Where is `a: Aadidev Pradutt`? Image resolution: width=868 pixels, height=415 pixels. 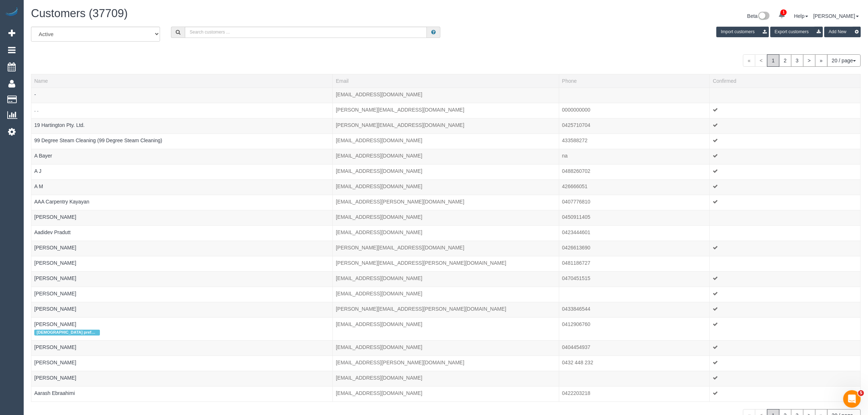 a: Aadidev Pradutt is located at coordinates (53, 232).